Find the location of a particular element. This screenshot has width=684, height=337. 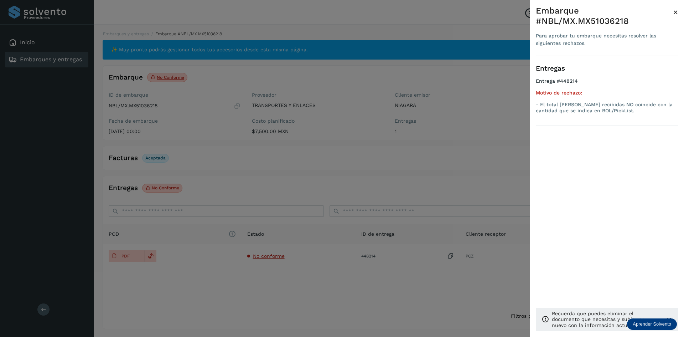

h5: Motivo de rechazo: is located at coordinates (607, 93).